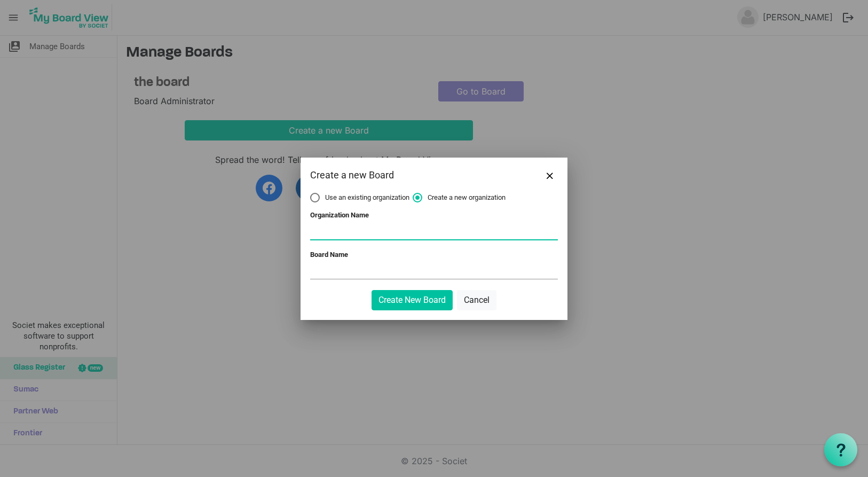 The image size is (868, 477). I want to click on button: Create New Board, so click(412, 300).